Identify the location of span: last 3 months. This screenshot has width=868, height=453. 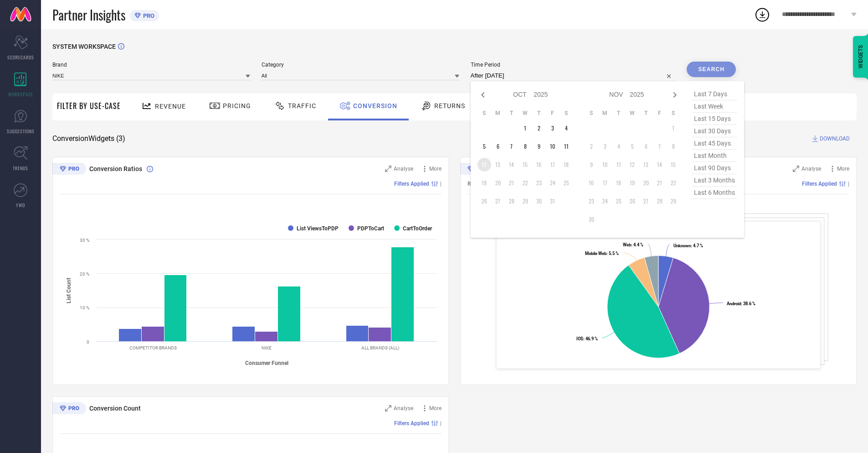
(714, 180).